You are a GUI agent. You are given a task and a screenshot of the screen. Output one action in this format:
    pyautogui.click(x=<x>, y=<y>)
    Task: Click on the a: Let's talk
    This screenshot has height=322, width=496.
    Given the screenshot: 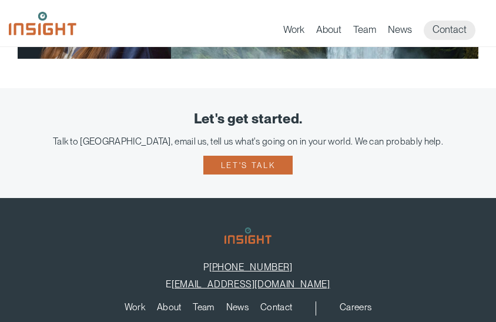 What is the action you would take?
    pyautogui.click(x=248, y=165)
    